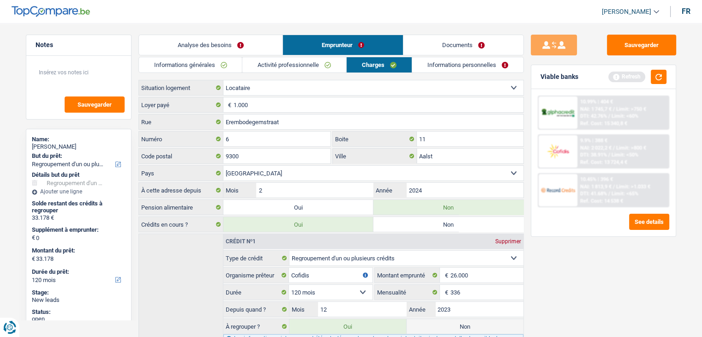 The image size is (702, 337). What do you see at coordinates (78, 293) in the screenshot?
I see `div: Stage:` at bounding box center [78, 293].